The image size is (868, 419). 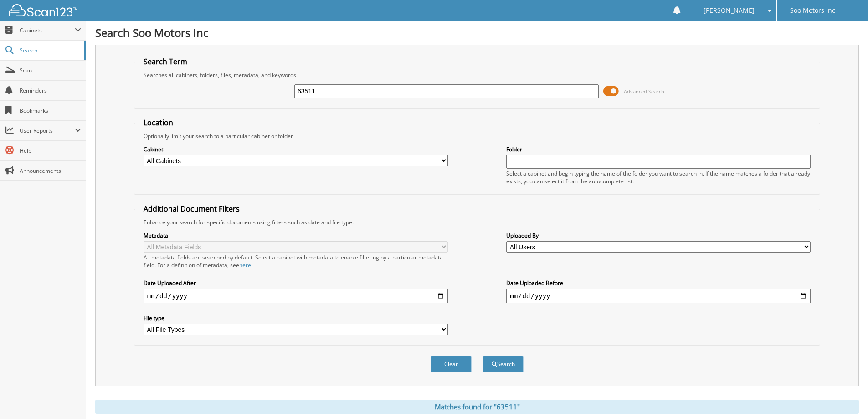 What do you see at coordinates (659, 296) in the screenshot?
I see `input: end` at bounding box center [659, 296].